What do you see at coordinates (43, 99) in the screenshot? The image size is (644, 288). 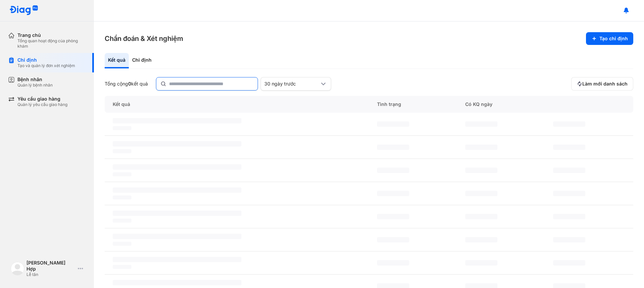 I see `div: Yêu cầu giao hàng` at bounding box center [43, 99].